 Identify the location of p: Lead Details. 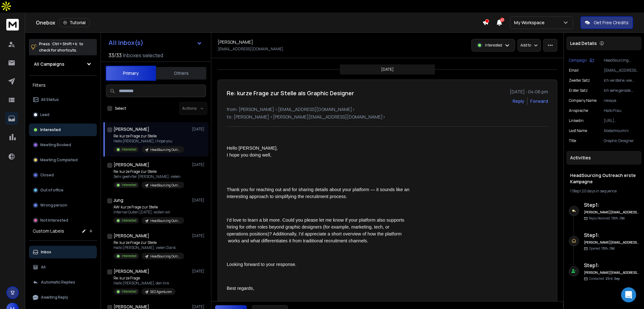
(583, 43).